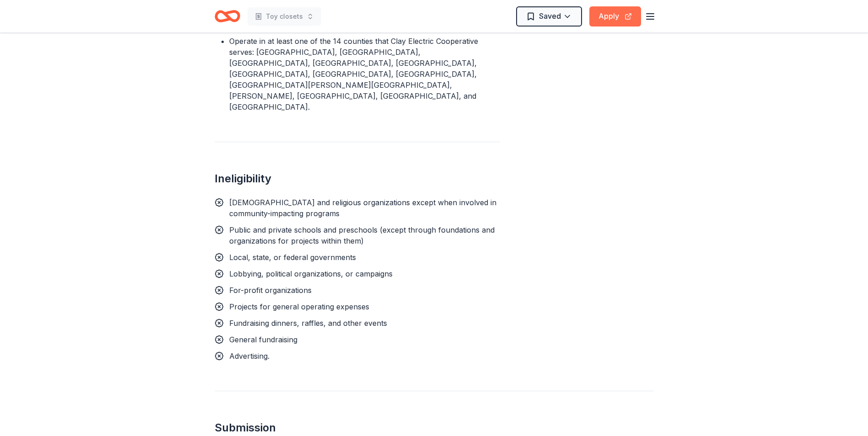  I want to click on span: Local, state, or federal governments, so click(292, 257).